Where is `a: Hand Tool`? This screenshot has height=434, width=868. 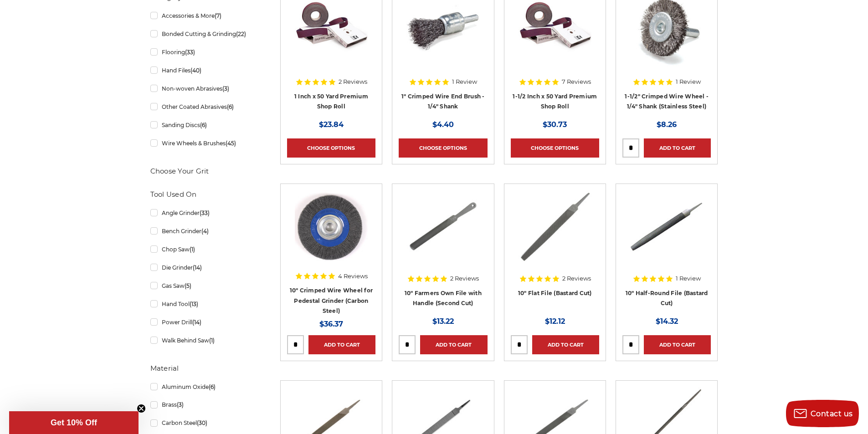
a: Hand Tool is located at coordinates (203, 304).